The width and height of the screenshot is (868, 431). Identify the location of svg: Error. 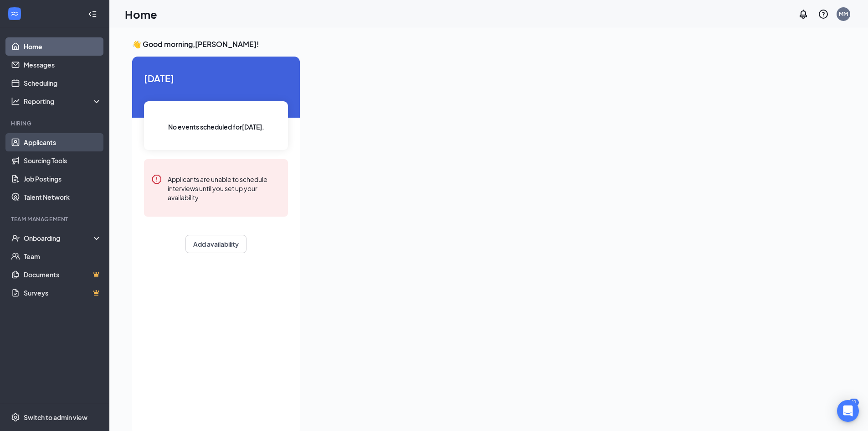
(156, 179).